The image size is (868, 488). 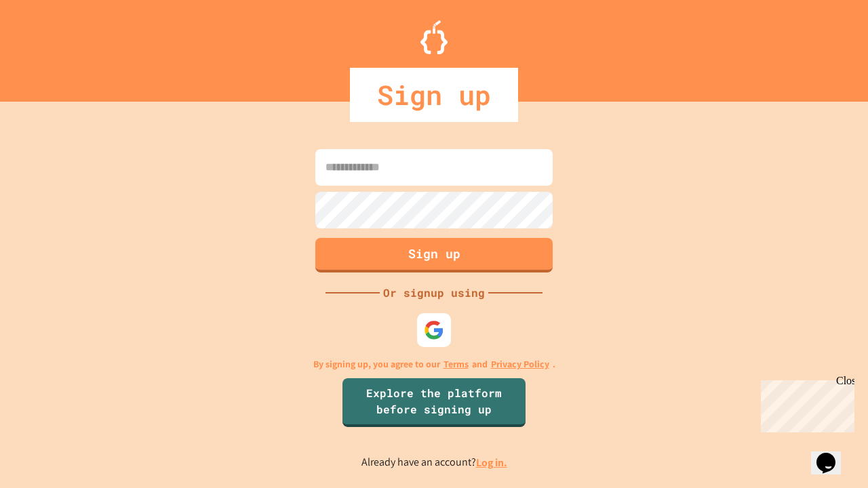 I want to click on button: Sign up, so click(x=434, y=255).